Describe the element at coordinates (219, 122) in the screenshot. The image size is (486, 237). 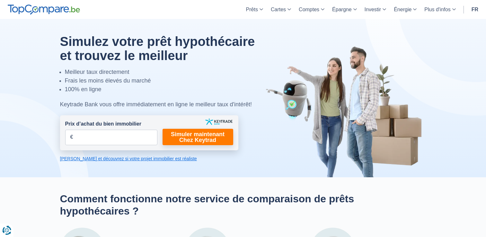
I see `img: keytrade` at that location.